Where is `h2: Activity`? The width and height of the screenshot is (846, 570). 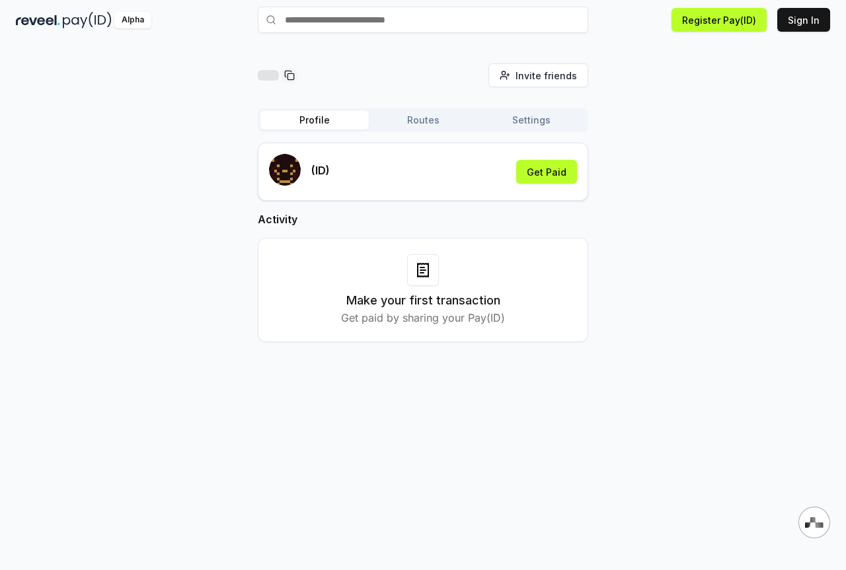
h2: Activity is located at coordinates (423, 219).